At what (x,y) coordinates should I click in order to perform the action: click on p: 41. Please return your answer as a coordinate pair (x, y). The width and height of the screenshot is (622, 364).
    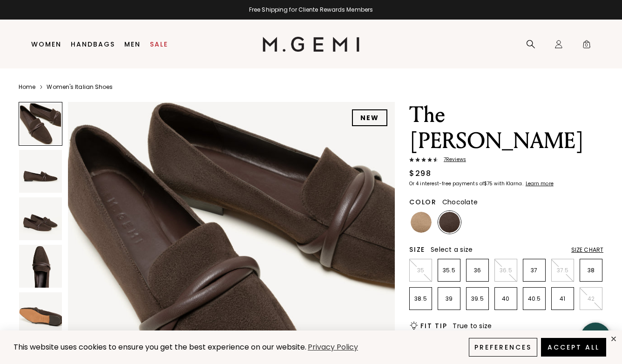
    Looking at the image, I should click on (562, 299).